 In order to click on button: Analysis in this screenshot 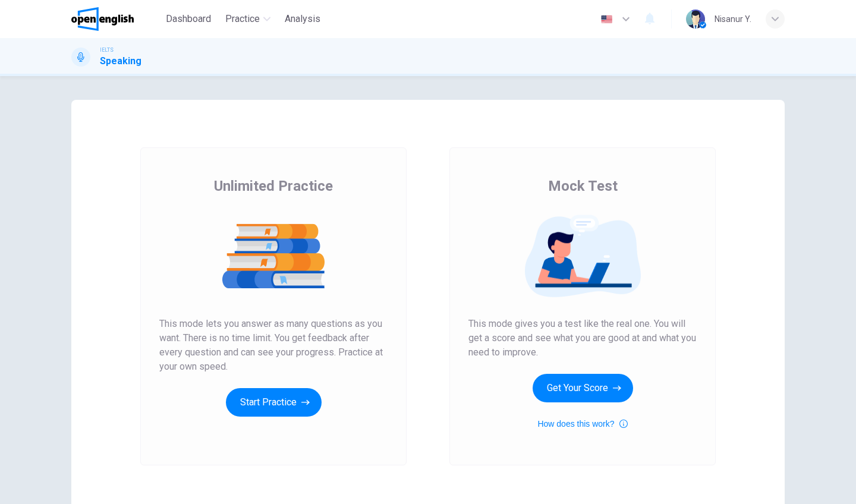, I will do `click(303, 19)`.